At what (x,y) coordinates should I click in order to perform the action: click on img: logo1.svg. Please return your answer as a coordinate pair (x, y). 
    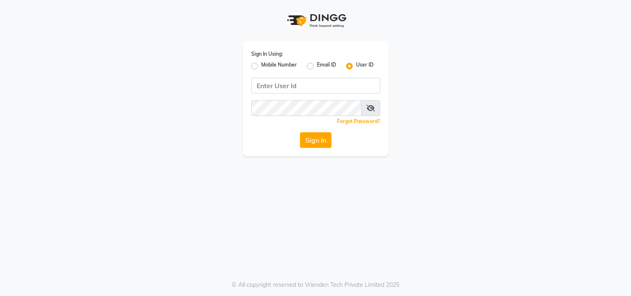
    Looking at the image, I should click on (316, 20).